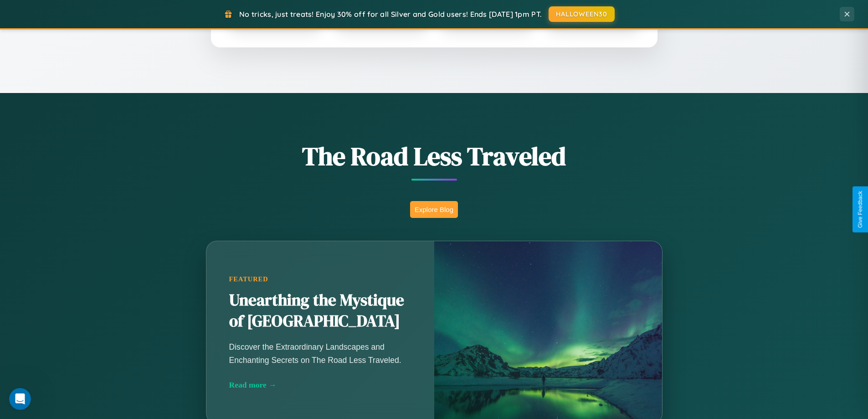  I want to click on div: Read more →, so click(320, 384).